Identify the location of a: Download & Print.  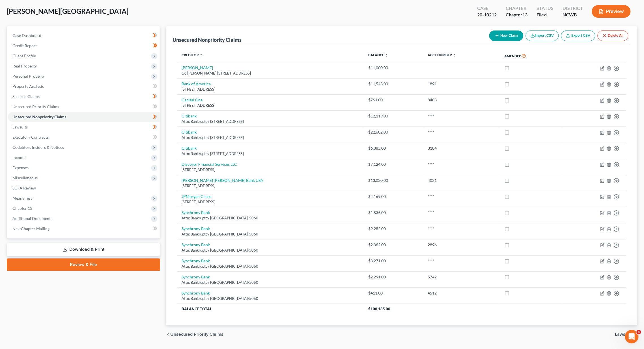
(83, 249).